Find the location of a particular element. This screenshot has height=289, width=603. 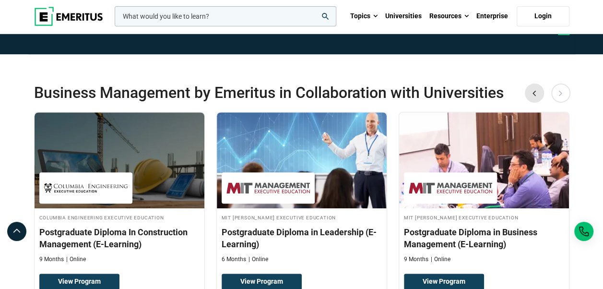

h3: Postgraduate Diploma In Construction Management (E-Learning) is located at coordinates (119, 238).